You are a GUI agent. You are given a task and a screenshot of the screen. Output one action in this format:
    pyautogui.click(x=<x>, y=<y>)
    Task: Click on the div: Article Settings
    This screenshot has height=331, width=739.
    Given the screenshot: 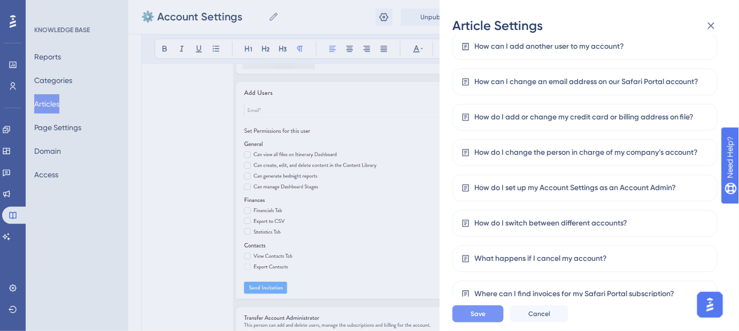 What is the action you would take?
    pyautogui.click(x=590, y=26)
    